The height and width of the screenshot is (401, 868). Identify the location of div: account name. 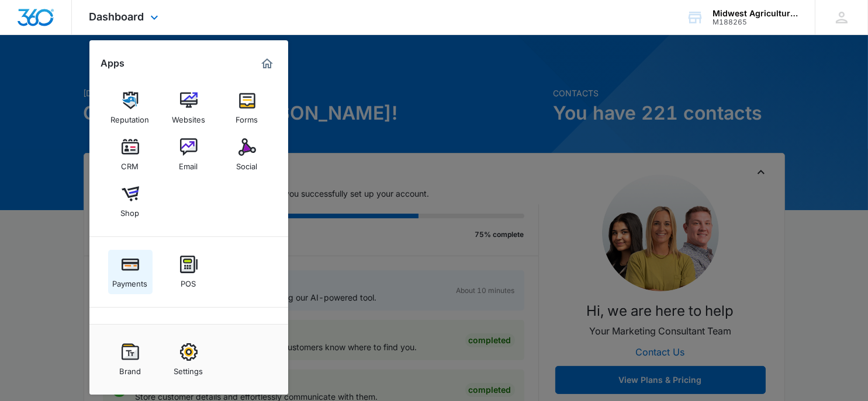
(755, 13).